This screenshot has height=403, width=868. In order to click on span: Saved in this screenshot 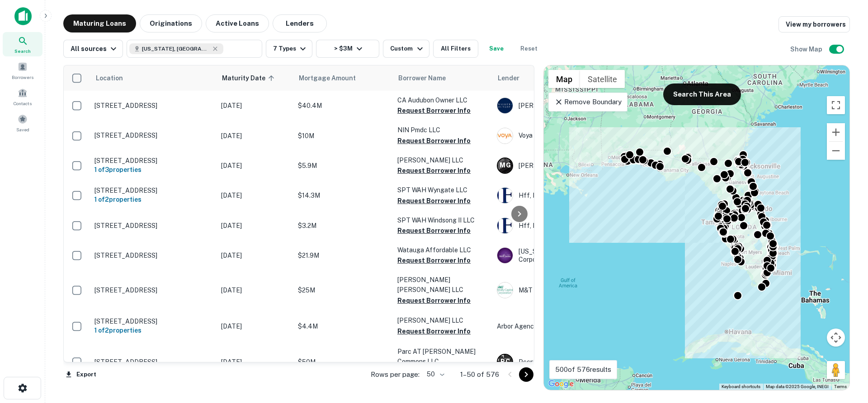, I will do `click(22, 130)`.